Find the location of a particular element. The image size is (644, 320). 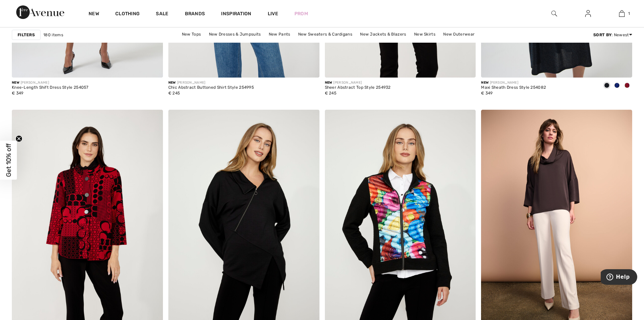

a: Sale is located at coordinates (162, 14).